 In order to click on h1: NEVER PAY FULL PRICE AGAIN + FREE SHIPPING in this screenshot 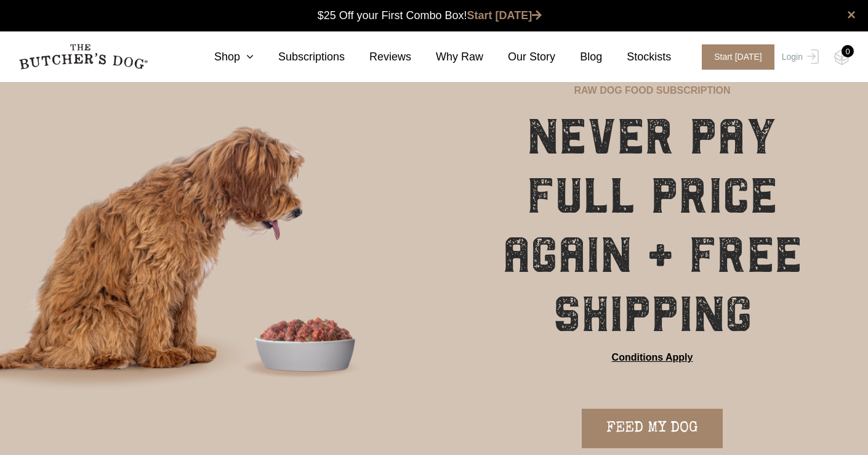, I will do `click(652, 226)`.